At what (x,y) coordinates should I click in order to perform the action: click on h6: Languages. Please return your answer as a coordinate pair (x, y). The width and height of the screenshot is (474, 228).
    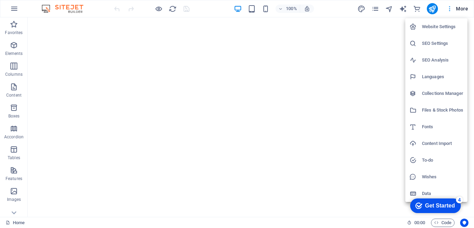
    Looking at the image, I should click on (443, 77).